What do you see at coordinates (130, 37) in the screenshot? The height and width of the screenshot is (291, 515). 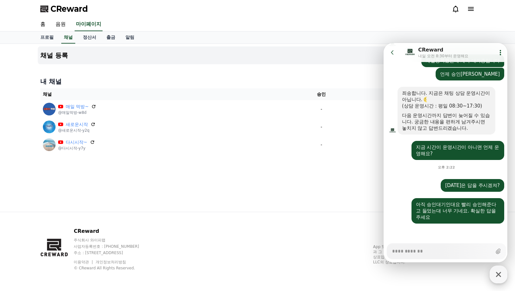 I see `a: 알림` at bounding box center [130, 37].